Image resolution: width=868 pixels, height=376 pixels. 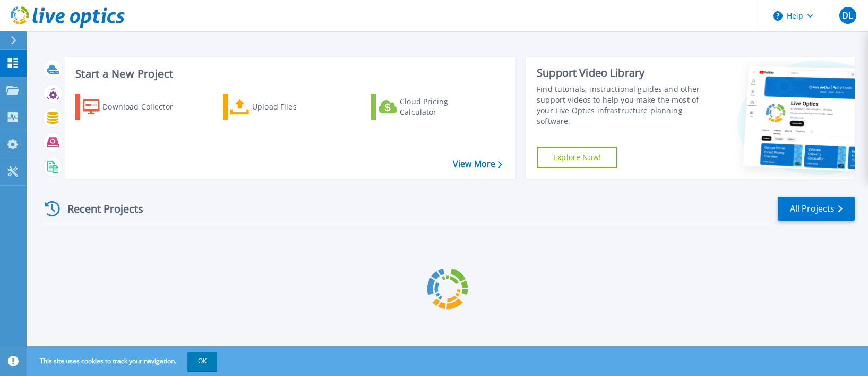 I want to click on a: Upload Files, so click(x=282, y=107).